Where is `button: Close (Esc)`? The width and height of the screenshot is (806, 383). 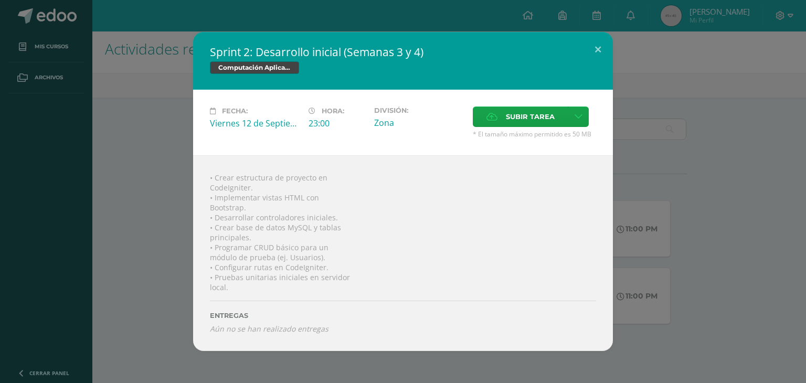
button: Close (Esc) is located at coordinates (598, 50).